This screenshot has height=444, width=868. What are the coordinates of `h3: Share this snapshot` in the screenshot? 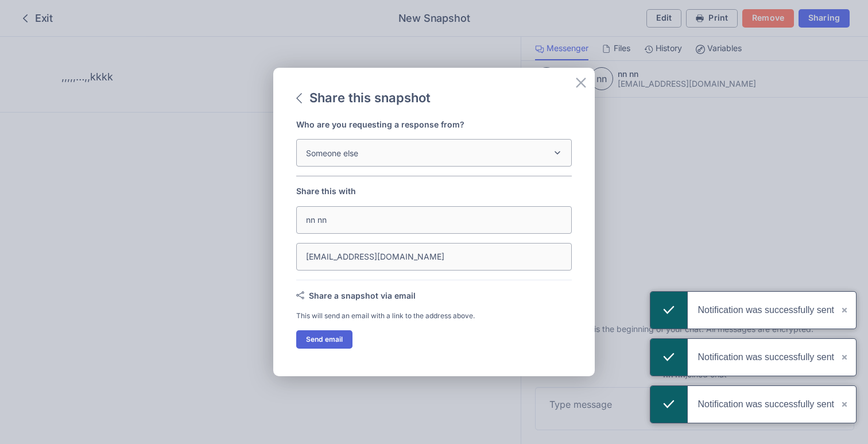 It's located at (363, 98).